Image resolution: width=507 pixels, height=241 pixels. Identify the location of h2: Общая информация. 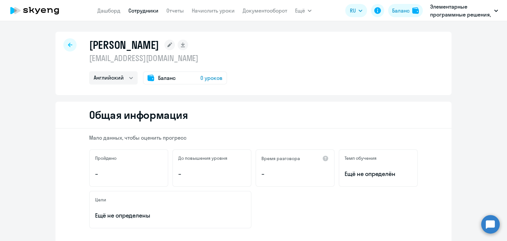
(138, 115).